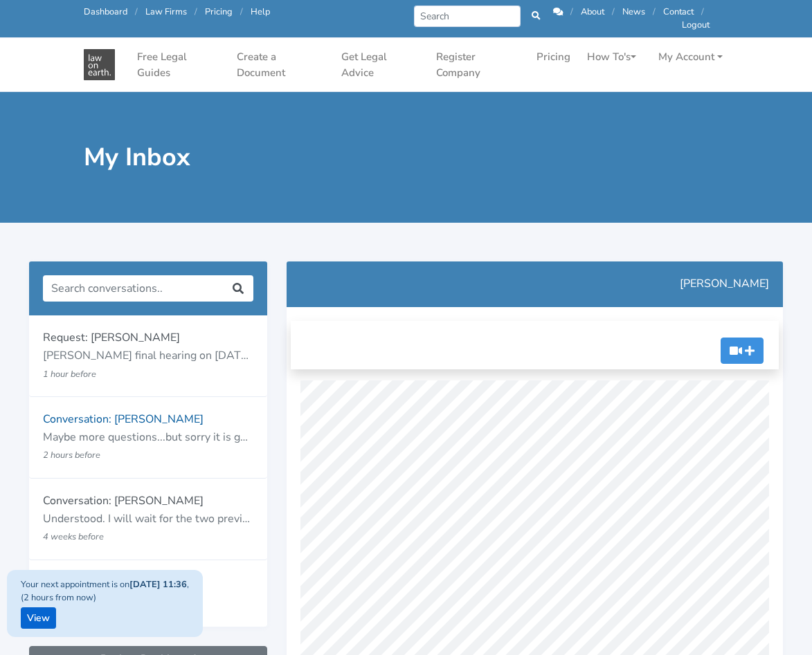 The height and width of the screenshot is (655, 812). What do you see at coordinates (478, 64) in the screenshot?
I see `a: Register Company` at bounding box center [478, 64].